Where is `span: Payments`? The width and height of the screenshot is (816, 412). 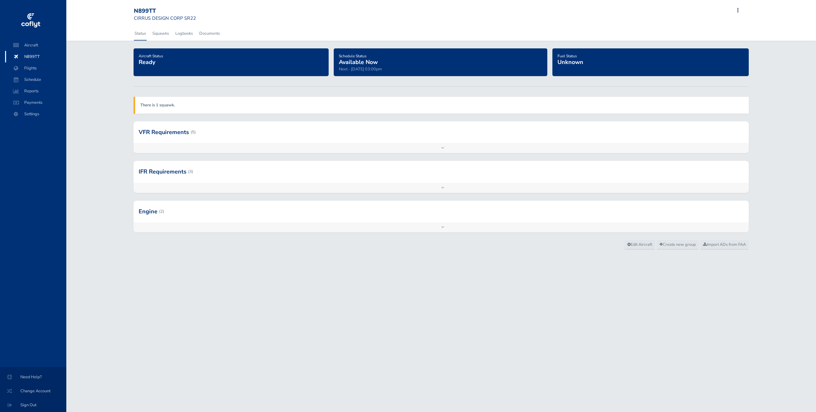
span: Payments is located at coordinates (36, 103).